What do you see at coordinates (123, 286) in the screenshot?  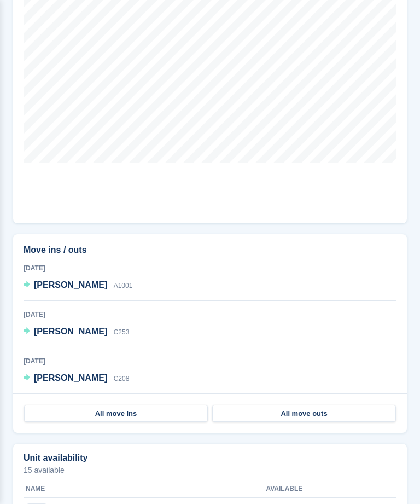 I see `span: A1001` at bounding box center [123, 286].